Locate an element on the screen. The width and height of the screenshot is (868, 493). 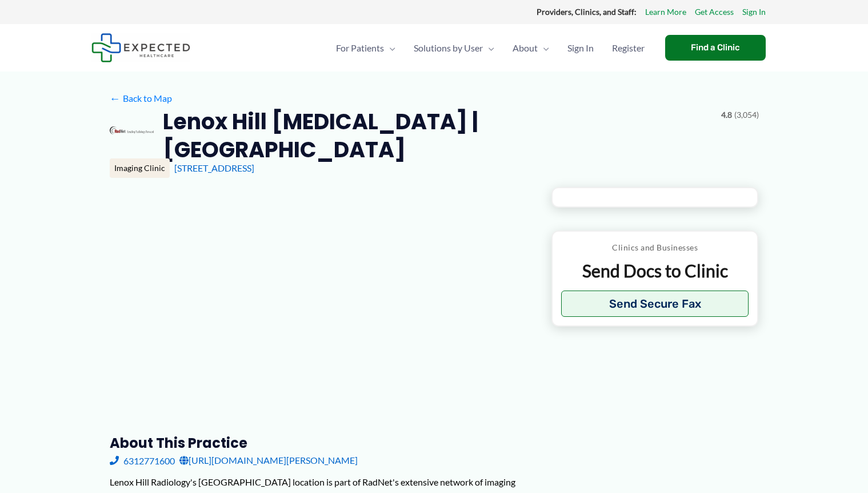
a: AboutMenu Toggle is located at coordinates (531, 48).